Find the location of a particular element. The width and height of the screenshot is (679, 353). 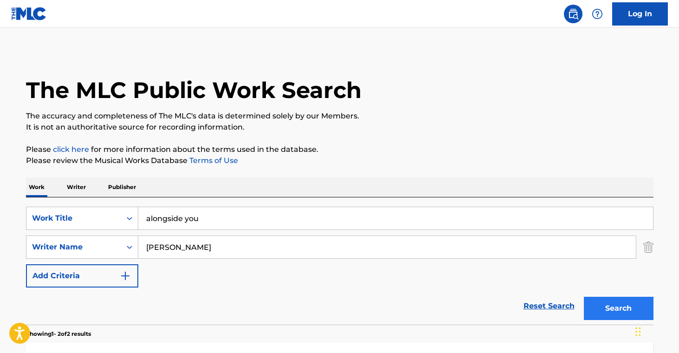

div: Drag is located at coordinates (639, 332).